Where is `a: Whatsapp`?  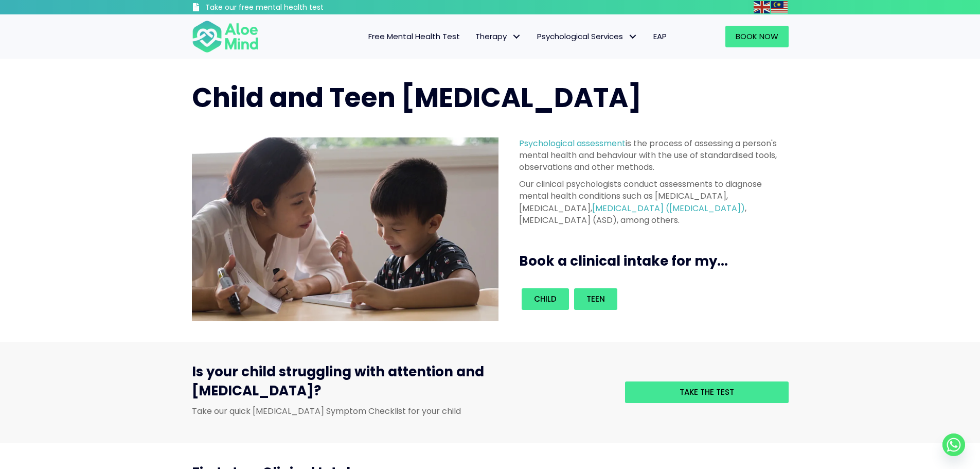
a: Whatsapp is located at coordinates (954, 445).